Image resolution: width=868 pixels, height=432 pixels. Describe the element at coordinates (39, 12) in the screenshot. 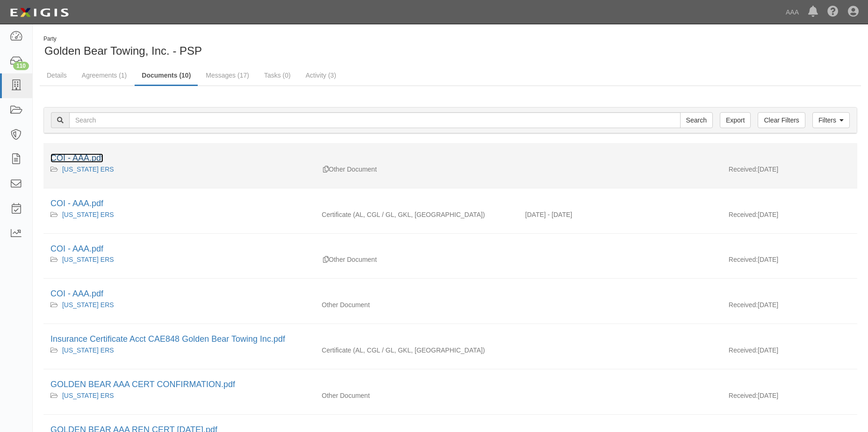

I see `img: logo-5460c22ac91f19d4615b14bd174203de0afe785f0fc80cf4dbbc73dc1793850b.png` at that location.